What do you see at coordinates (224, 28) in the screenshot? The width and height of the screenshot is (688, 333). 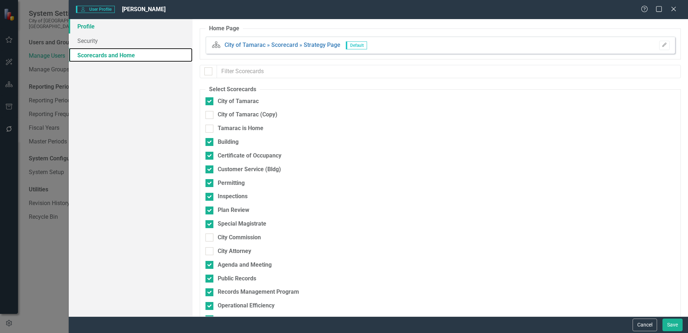 I see `legend: Home Page` at bounding box center [224, 28].